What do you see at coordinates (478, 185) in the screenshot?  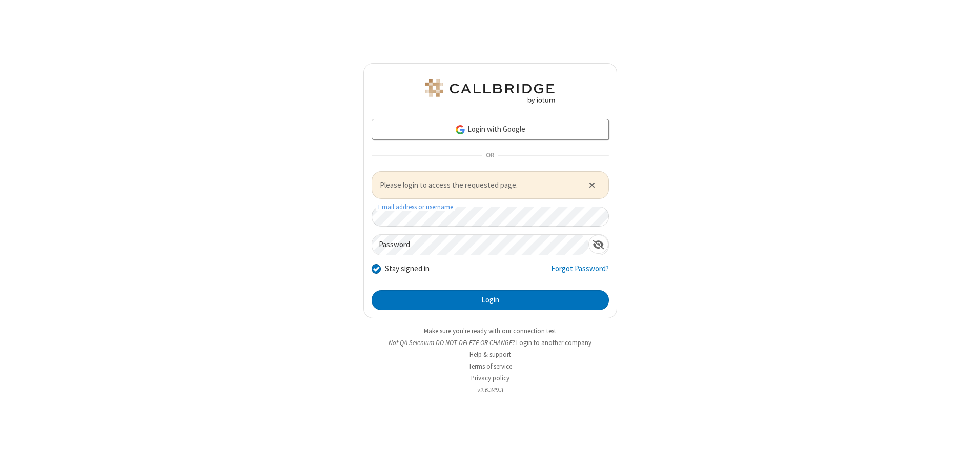 I see `span: Please login to access the requested page.` at bounding box center [478, 185].